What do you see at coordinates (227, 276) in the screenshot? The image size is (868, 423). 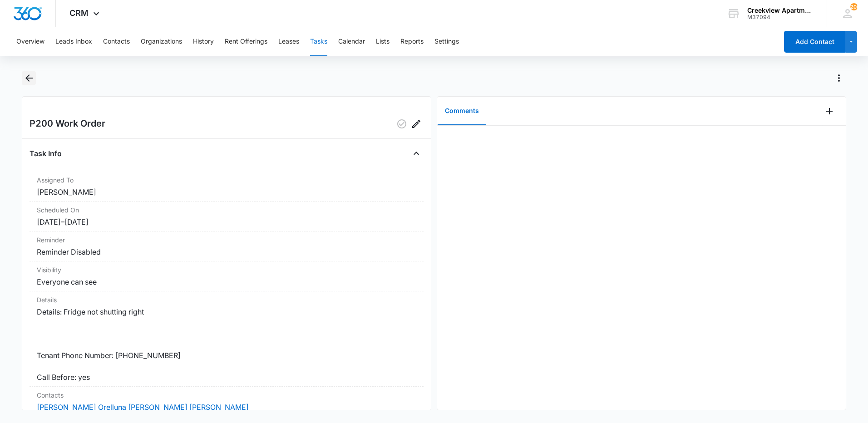 I see `div: VisibilityEveryone can see` at bounding box center [227, 276].